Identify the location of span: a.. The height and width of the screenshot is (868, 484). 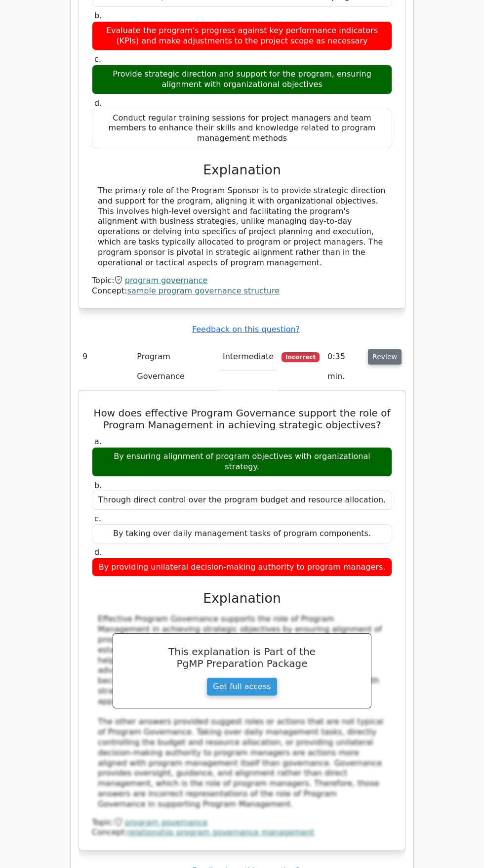
(98, 442).